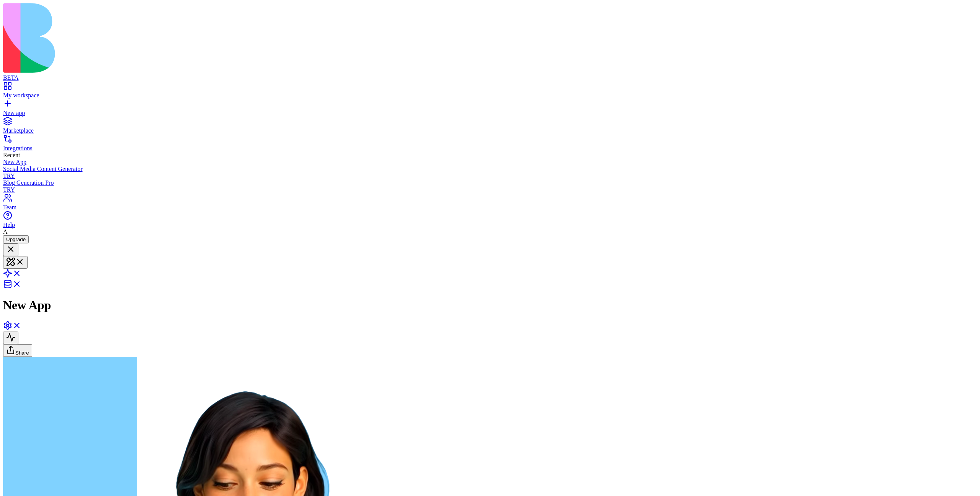 This screenshot has height=496, width=980. I want to click on button: Share, so click(18, 350).